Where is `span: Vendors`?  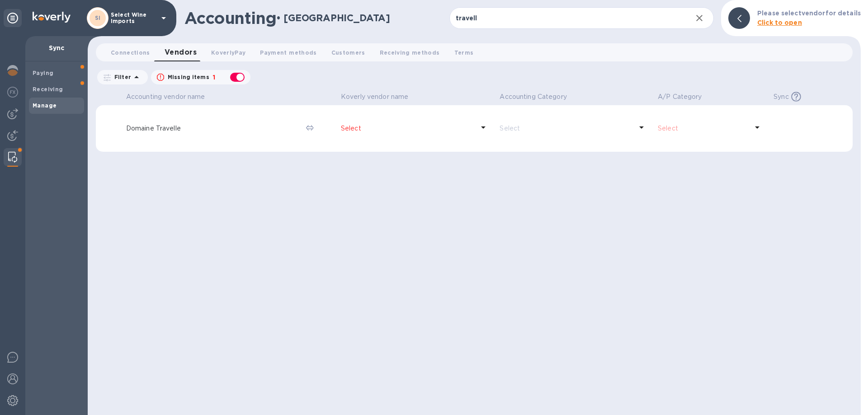 span: Vendors is located at coordinates (181, 52).